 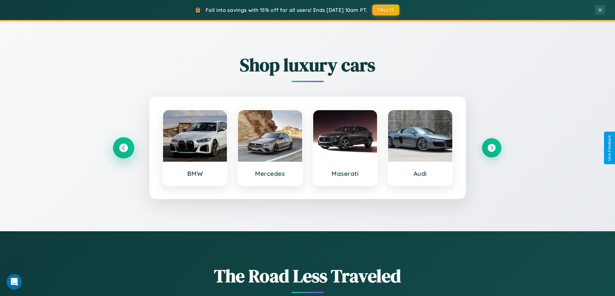 I want to click on h3: Mercedes, so click(x=270, y=174).